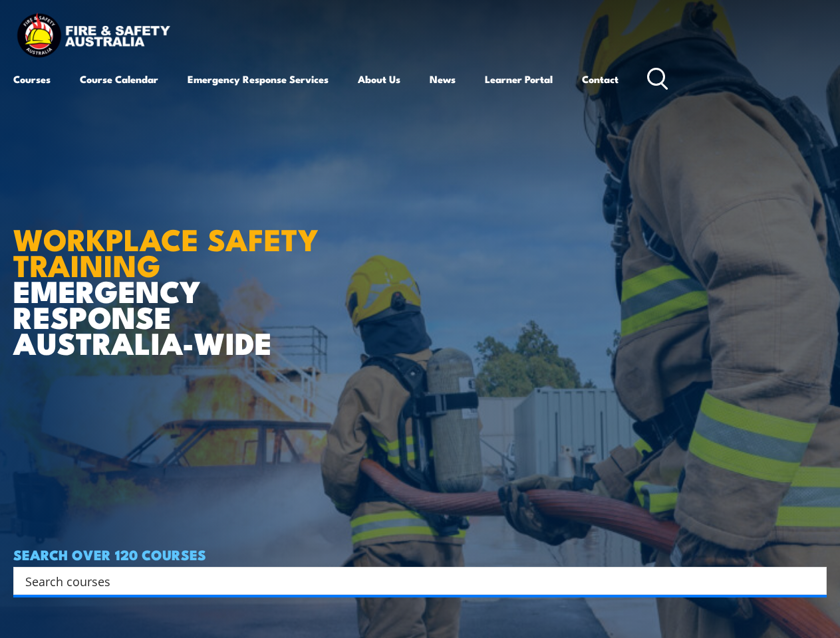  What do you see at coordinates (258, 79) in the screenshot?
I see `a: Emergency Response Services` at bounding box center [258, 79].